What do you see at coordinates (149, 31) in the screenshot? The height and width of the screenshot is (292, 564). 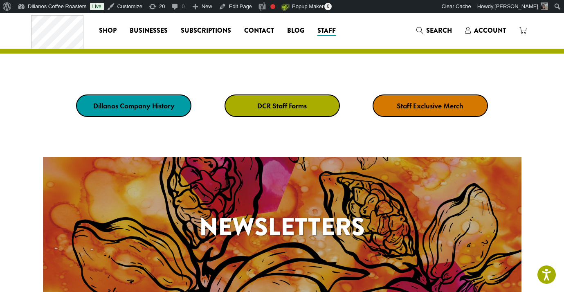 I see `span: Businesses` at bounding box center [149, 31].